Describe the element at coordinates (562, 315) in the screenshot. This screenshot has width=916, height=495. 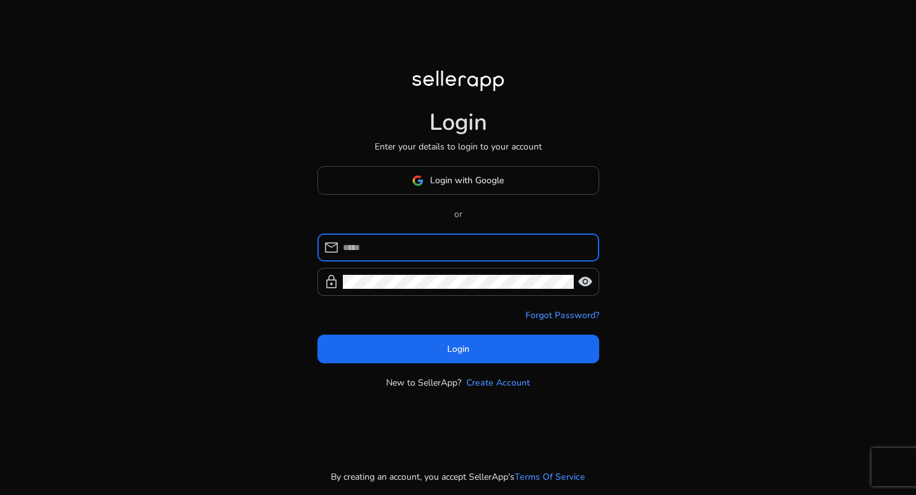
I see `a: Forgot Password?` at that location.